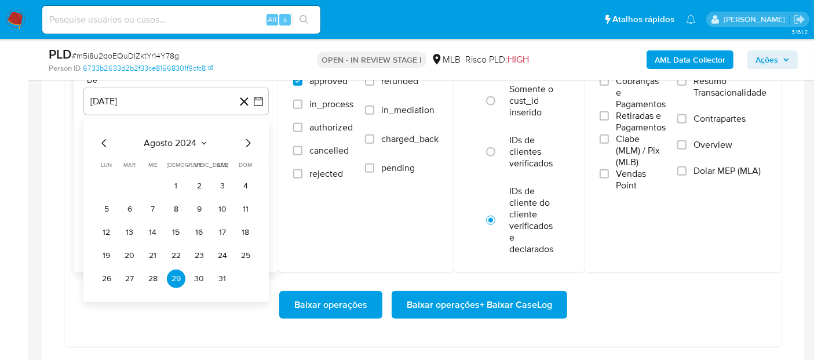  What do you see at coordinates (691, 19) in the screenshot?
I see `a: Notificações` at bounding box center [691, 19].